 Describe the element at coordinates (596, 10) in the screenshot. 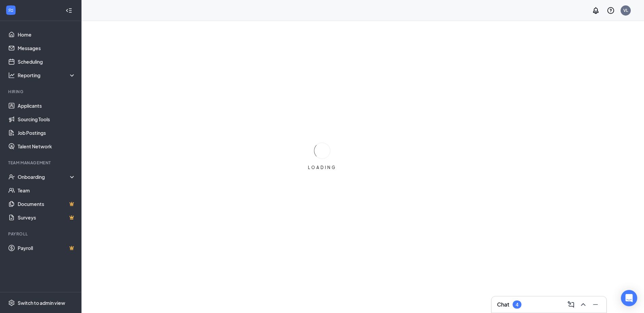

I see `svg: Notifications` at that location.